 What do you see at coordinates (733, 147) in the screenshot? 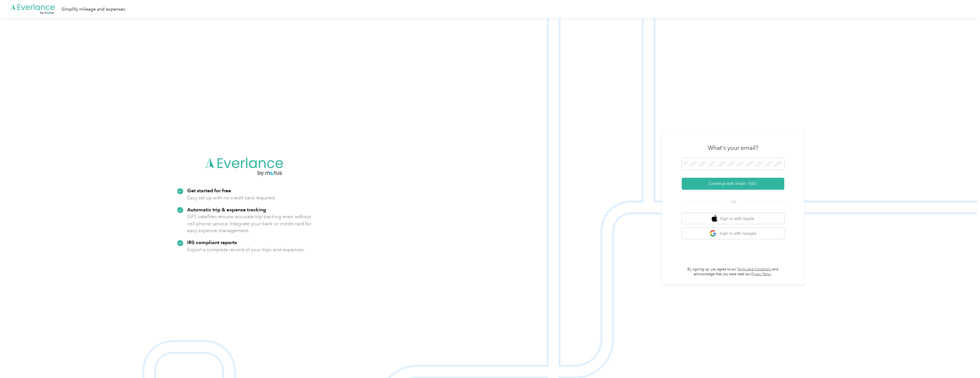
I see `h3: What's your email?` at bounding box center [733, 147].